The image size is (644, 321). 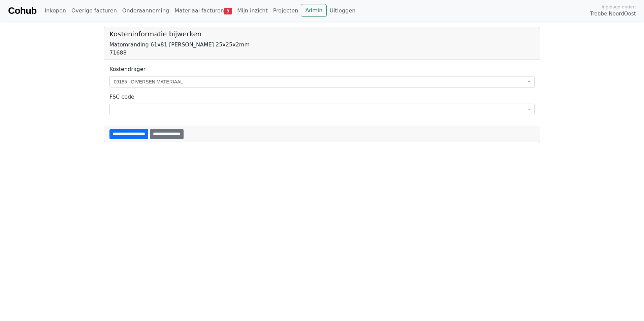 I want to click on a: Cohub, so click(x=22, y=11).